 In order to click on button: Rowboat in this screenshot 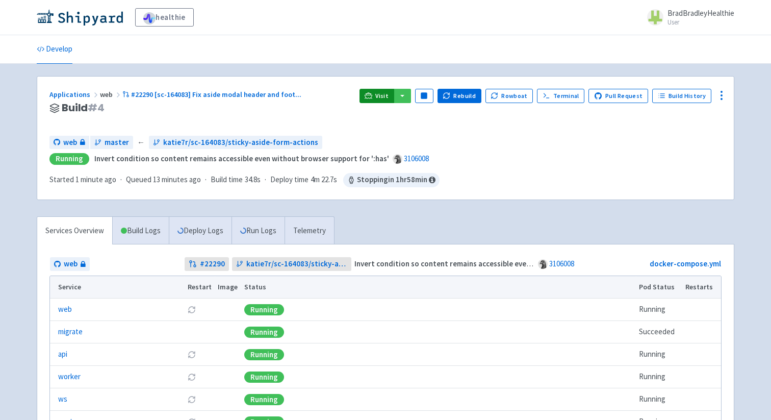, I will do `click(510, 96)`.